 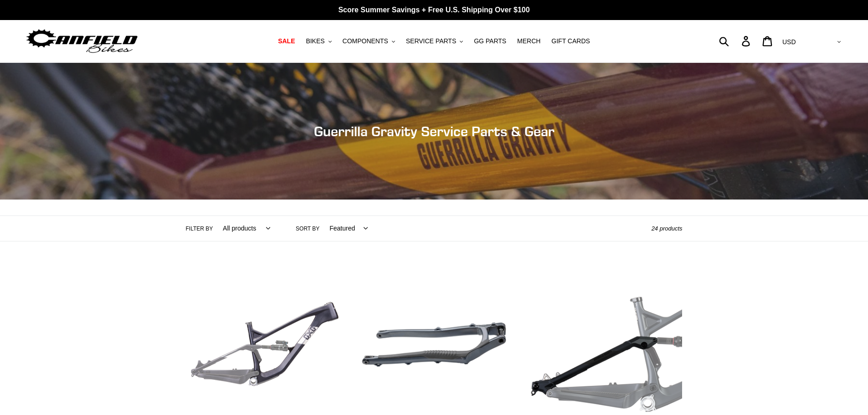 I want to click on span: Guerrilla Gravity Service Parts & Gear, so click(x=434, y=131).